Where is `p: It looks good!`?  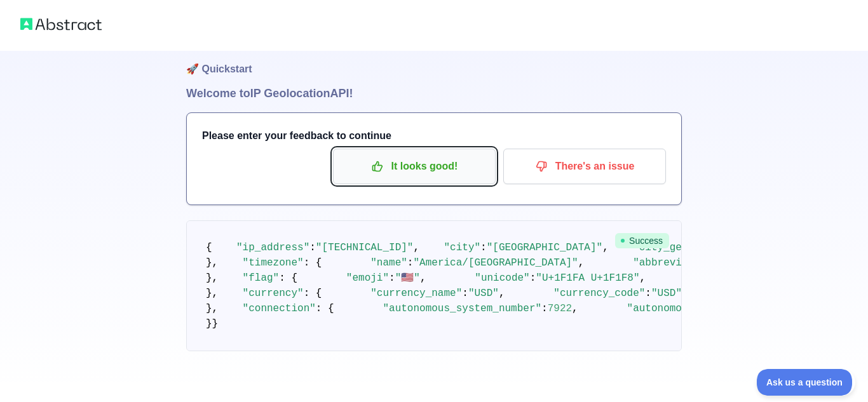 p: It looks good! is located at coordinates (414, 166).